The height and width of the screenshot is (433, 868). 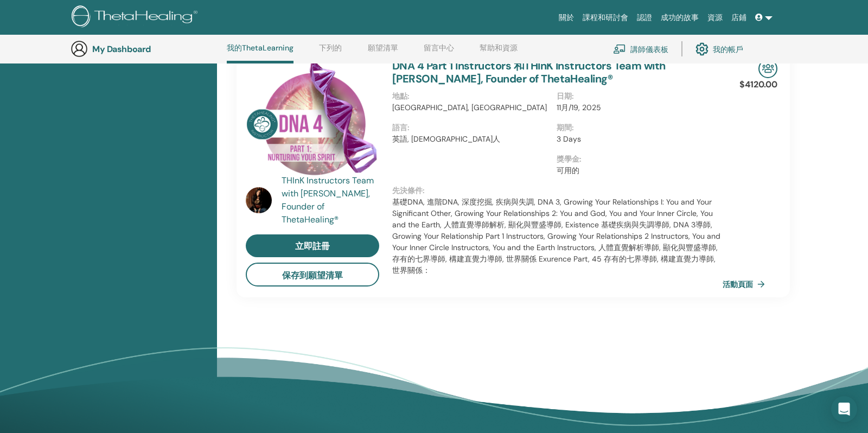 What do you see at coordinates (383, 48) in the screenshot?
I see `font: 願望清單` at bounding box center [383, 48].